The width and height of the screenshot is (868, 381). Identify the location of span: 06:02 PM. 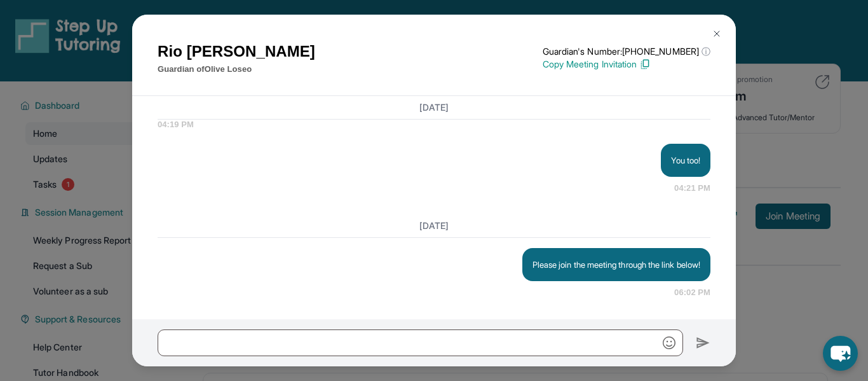
(692, 292).